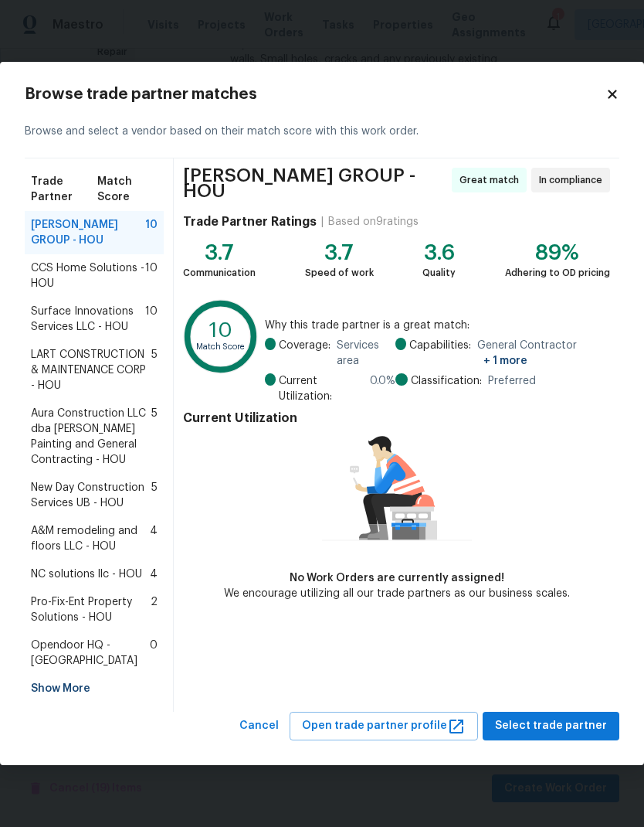 This screenshot has height=827, width=644. Describe the element at coordinates (259, 726) in the screenshot. I see `button: Cancel` at that location.